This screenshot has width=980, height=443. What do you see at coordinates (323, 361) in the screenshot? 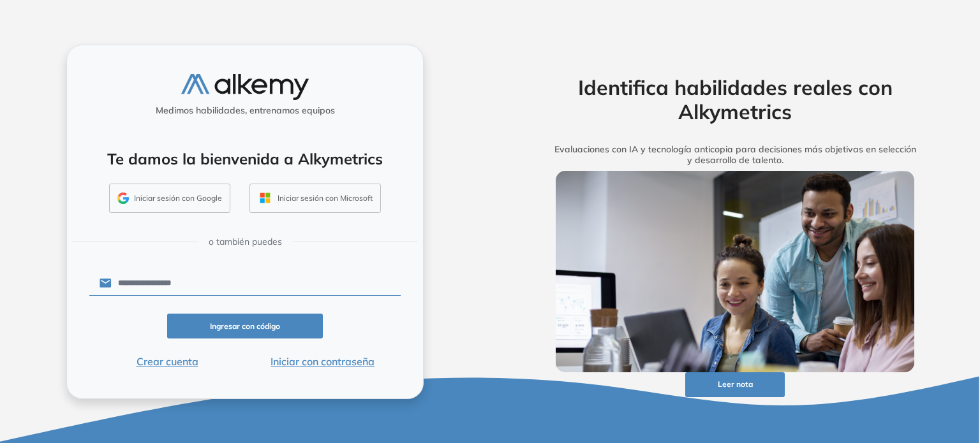
I see `button: Iniciar con contraseña` at bounding box center [323, 361].